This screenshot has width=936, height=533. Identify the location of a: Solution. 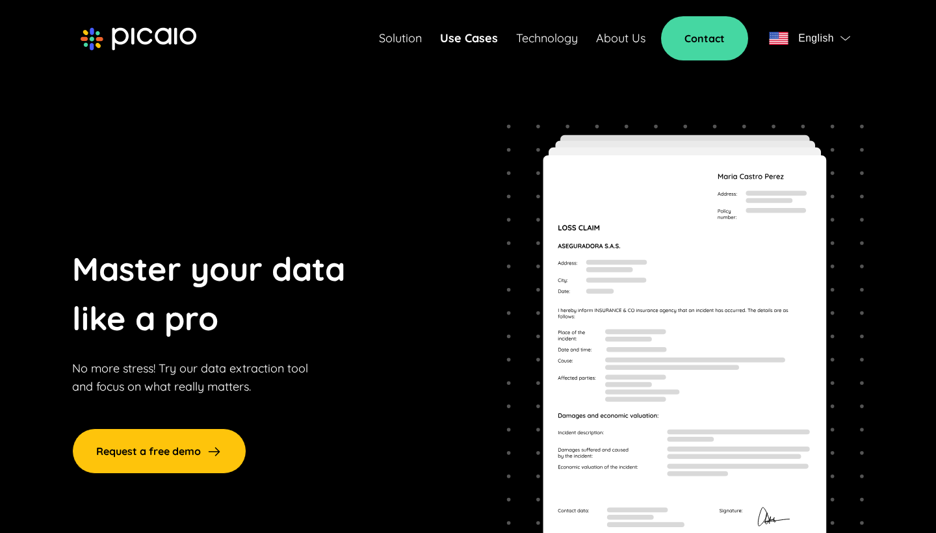
(400, 38).